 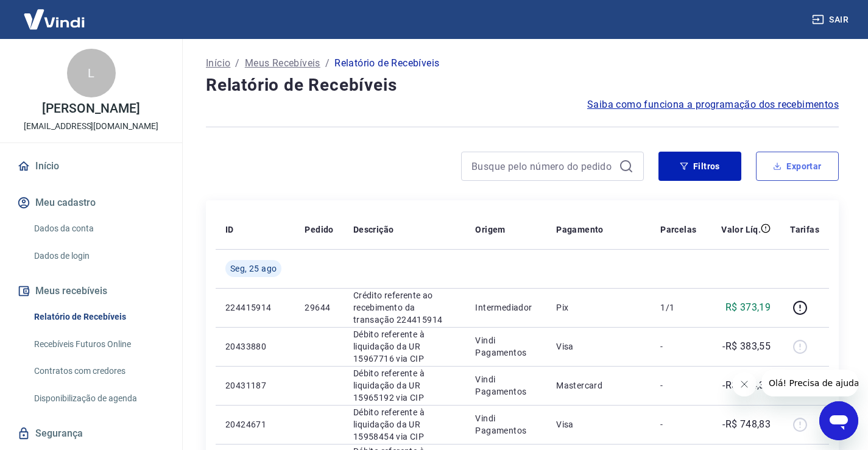 I want to click on p: Descrição, so click(x=374, y=230).